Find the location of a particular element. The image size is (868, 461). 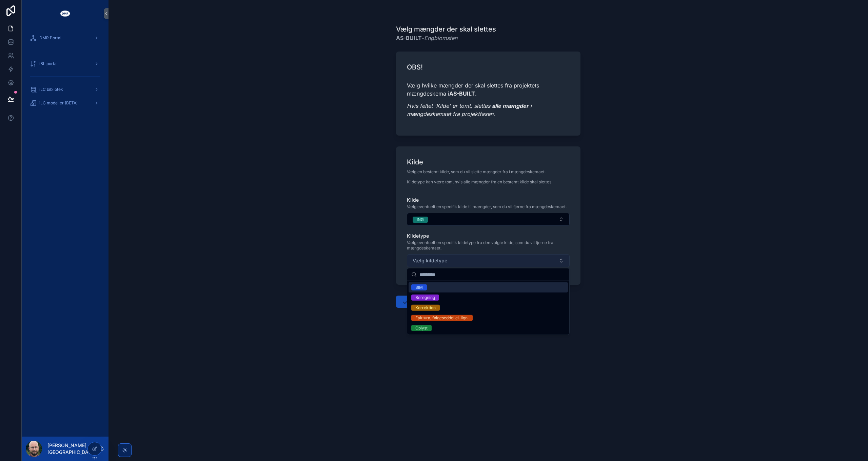

h1: Kilde is located at coordinates (415, 162).